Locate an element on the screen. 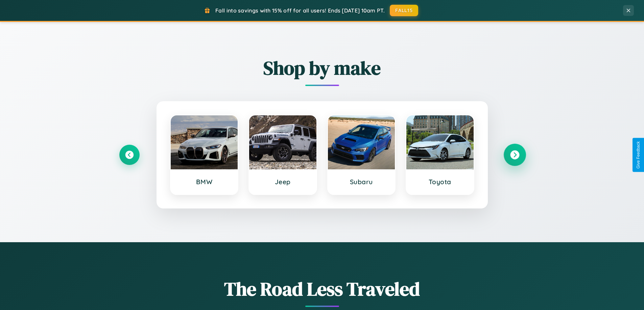 The image size is (644, 310). h3: Jeep is located at coordinates (283, 182).